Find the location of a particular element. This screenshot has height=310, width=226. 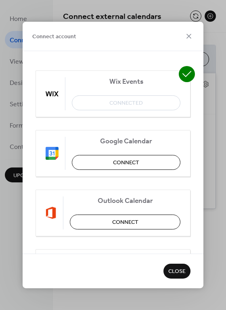

img: google is located at coordinates (52, 154).